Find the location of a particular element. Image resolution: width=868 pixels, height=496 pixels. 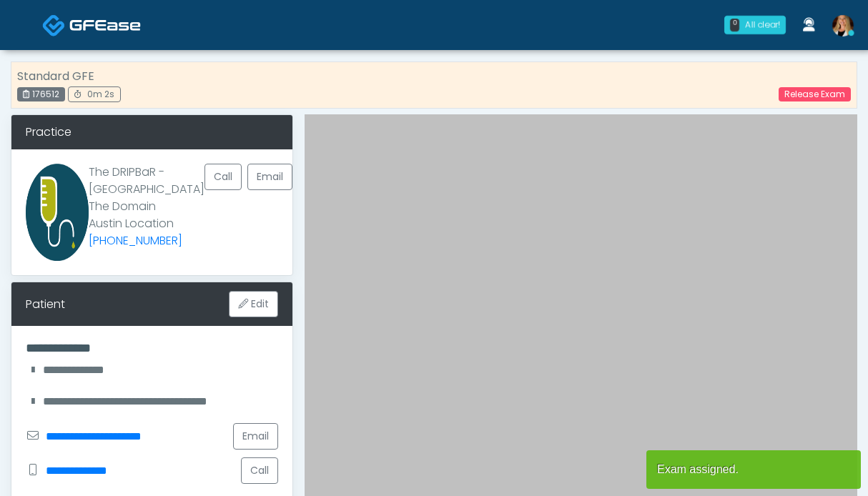

div: Patient is located at coordinates (45, 304).